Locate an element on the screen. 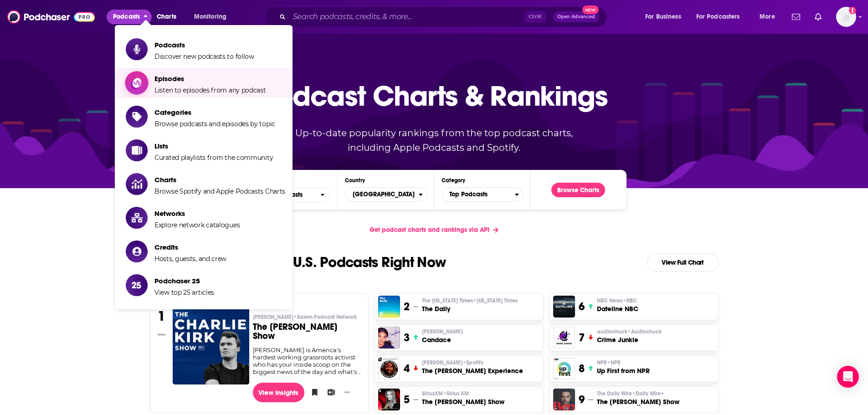  h3: Up First from NPR is located at coordinates (623, 371).